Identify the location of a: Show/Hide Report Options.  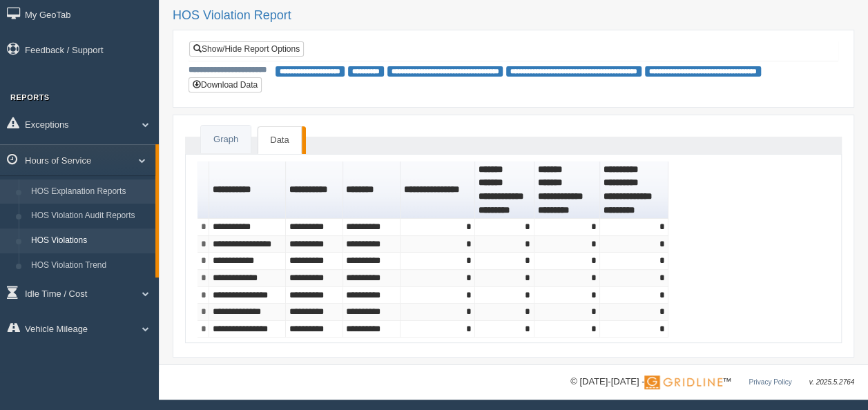
(247, 49).